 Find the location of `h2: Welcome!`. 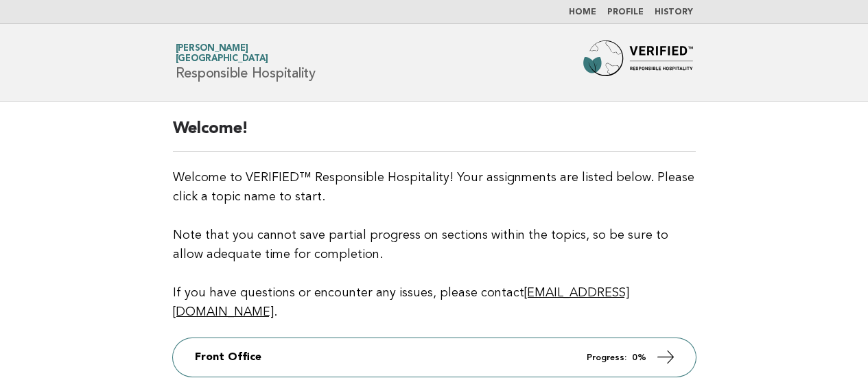

h2: Welcome! is located at coordinates (434, 134).